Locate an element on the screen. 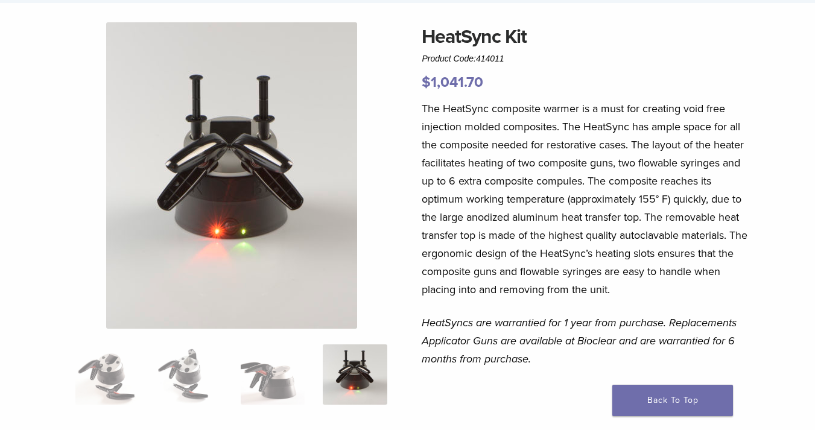 Image resolution: width=815 pixels, height=430 pixels. p: The HeatSync composite warmer is a must for creating void free injection molded composites. The H... is located at coordinates (588, 199).